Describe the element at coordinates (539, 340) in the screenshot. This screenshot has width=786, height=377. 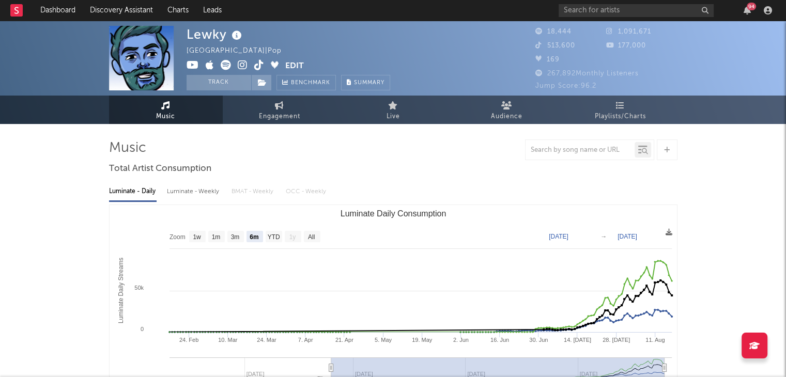
I see `text: 30. Jun` at that location.